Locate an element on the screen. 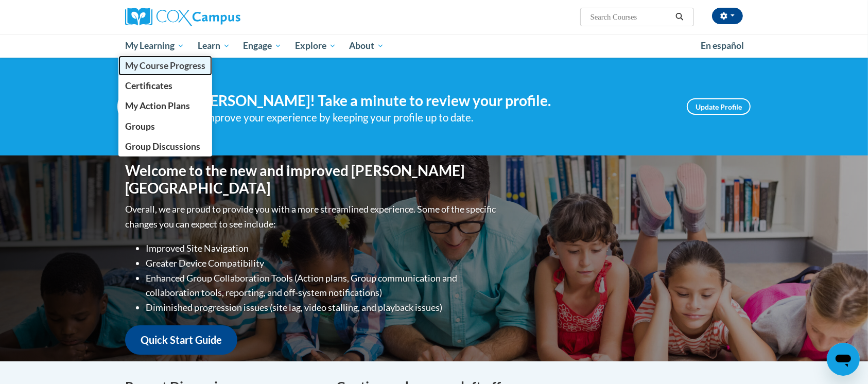 This screenshot has width=868, height=384. li: Greater Device Compatibility is located at coordinates (322, 263).